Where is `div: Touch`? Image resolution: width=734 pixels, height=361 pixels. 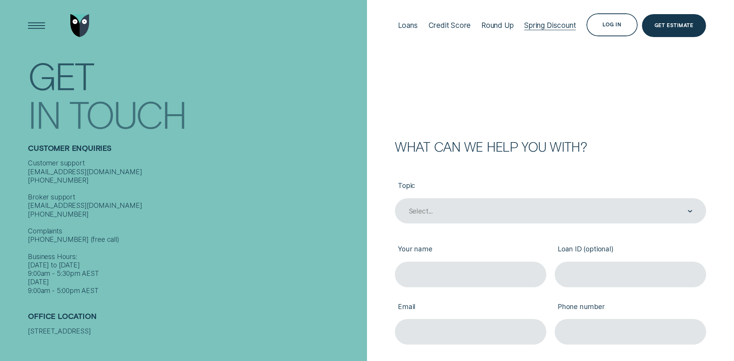 div: Touch is located at coordinates (128, 114).